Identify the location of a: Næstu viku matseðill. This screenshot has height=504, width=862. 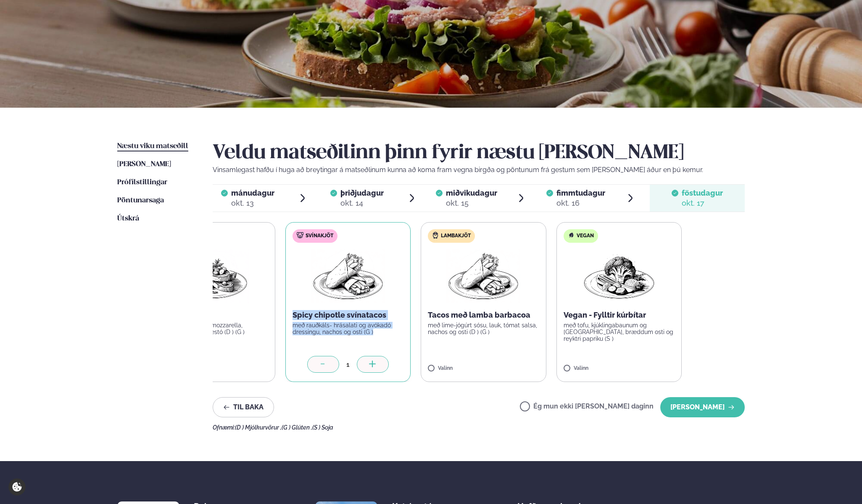
(153, 146).